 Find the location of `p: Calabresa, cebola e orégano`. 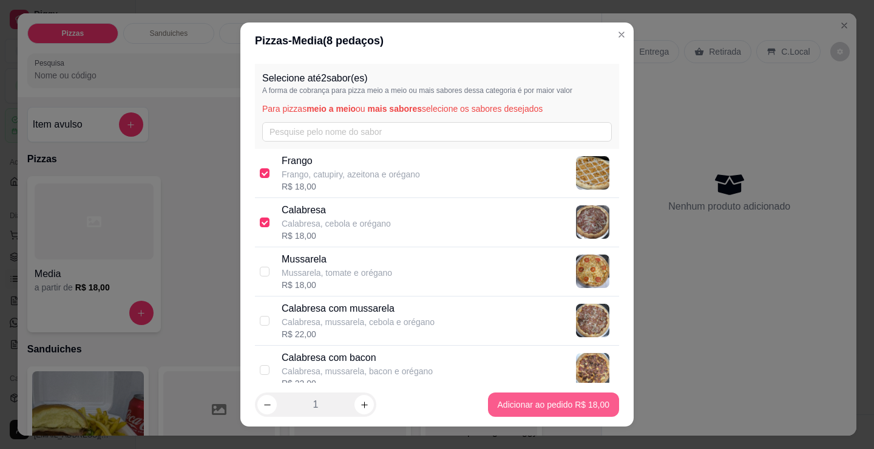

p: Calabresa, cebola e orégano is located at coordinates (336, 223).